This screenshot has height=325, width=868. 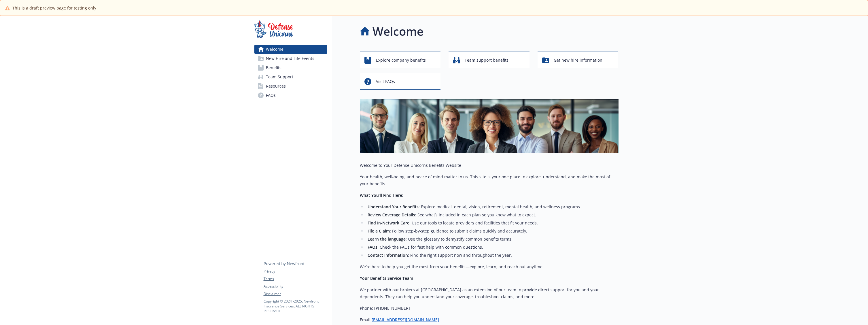 I want to click on span: Team Support, so click(x=279, y=77).